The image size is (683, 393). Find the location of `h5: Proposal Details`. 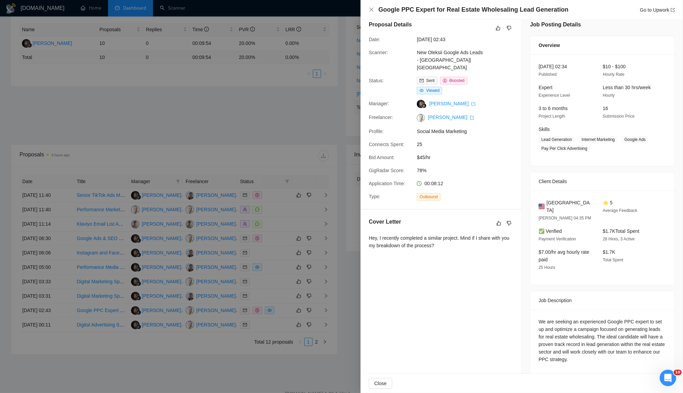

h5: Proposal Details is located at coordinates (390, 25).